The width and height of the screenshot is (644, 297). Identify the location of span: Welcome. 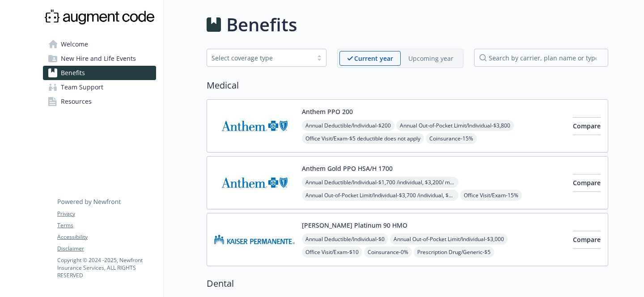
(74, 44).